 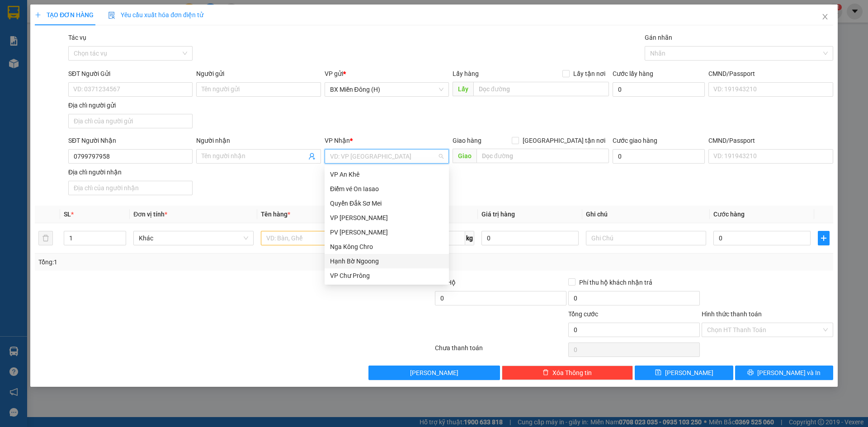 What do you see at coordinates (589, 74) in the screenshot?
I see `span: Lấy tận nơi` at bounding box center [589, 74].